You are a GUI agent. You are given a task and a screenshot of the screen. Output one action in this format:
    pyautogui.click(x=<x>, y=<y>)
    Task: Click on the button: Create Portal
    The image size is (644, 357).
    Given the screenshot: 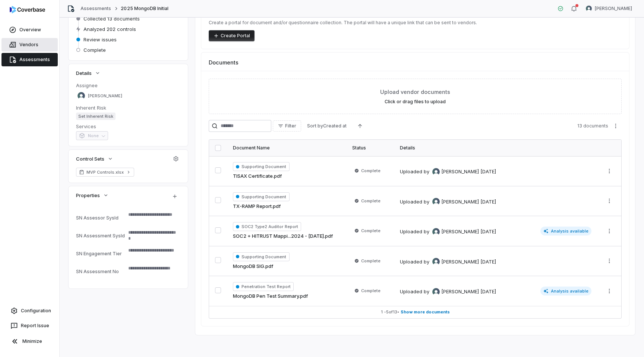 What is the action you would take?
    pyautogui.click(x=231, y=36)
    